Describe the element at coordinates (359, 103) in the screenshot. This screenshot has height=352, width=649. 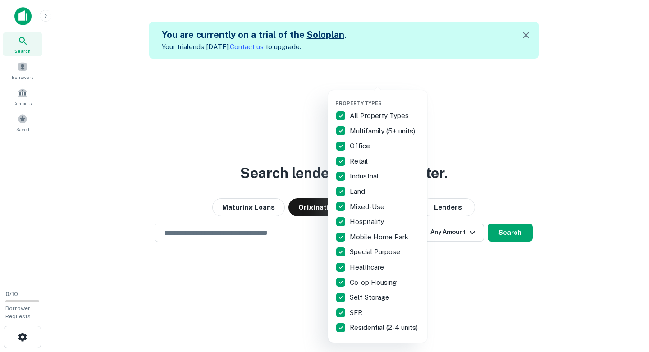
I see `span: Property Types` at that location.